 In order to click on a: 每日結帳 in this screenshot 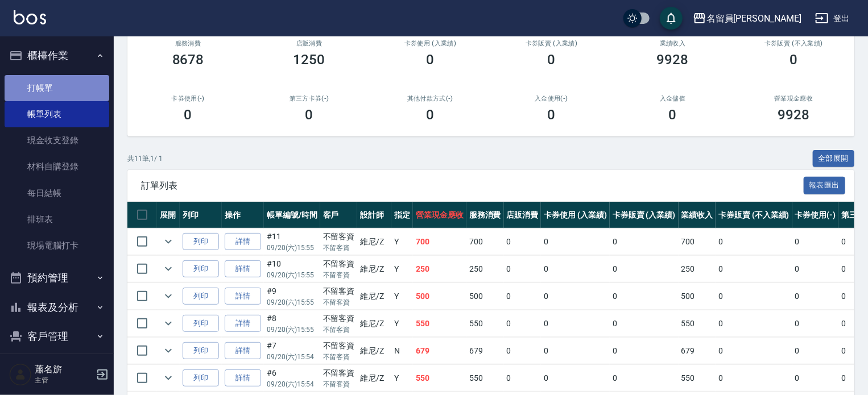, I will do `click(57, 193)`.